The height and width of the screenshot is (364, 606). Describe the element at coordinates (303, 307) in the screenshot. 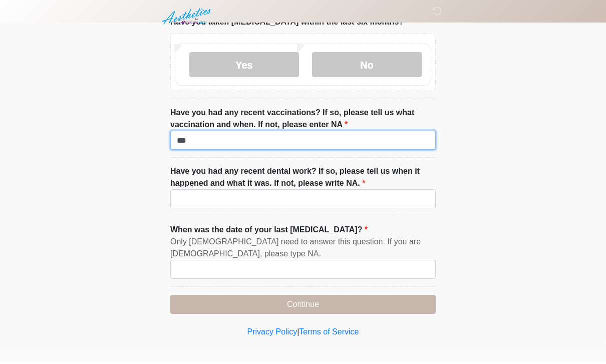

I see `button: Continue` at that location.